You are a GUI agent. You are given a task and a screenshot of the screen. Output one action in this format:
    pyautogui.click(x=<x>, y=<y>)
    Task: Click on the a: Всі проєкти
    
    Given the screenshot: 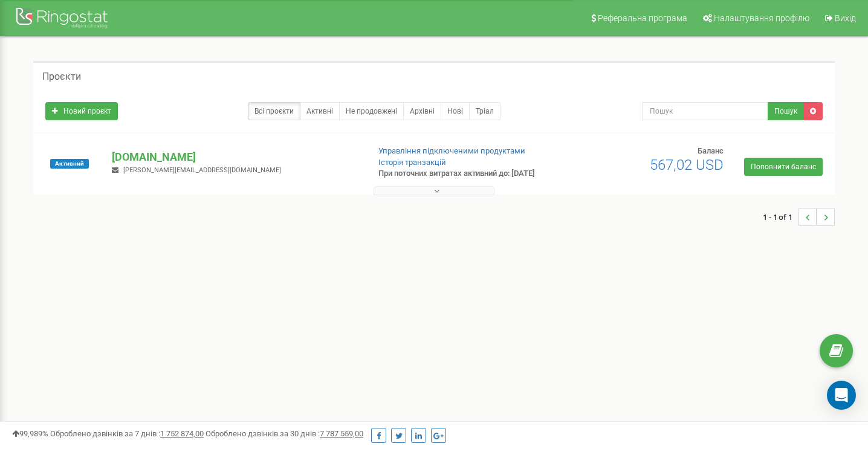 What is the action you would take?
    pyautogui.click(x=274, y=111)
    